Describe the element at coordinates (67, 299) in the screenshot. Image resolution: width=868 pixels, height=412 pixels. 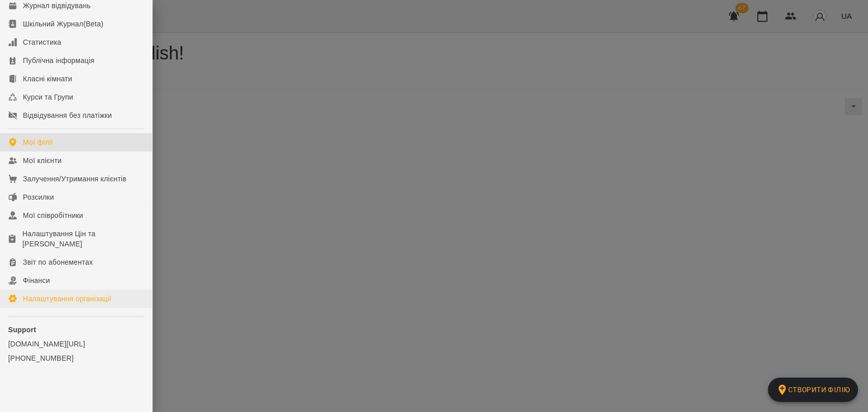
I see `div: Налаштування організації` at that location.